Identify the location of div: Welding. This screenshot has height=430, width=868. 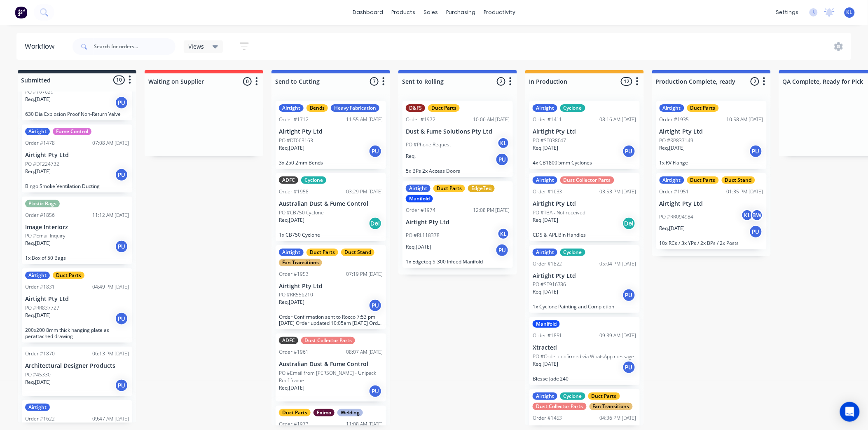
(350, 412).